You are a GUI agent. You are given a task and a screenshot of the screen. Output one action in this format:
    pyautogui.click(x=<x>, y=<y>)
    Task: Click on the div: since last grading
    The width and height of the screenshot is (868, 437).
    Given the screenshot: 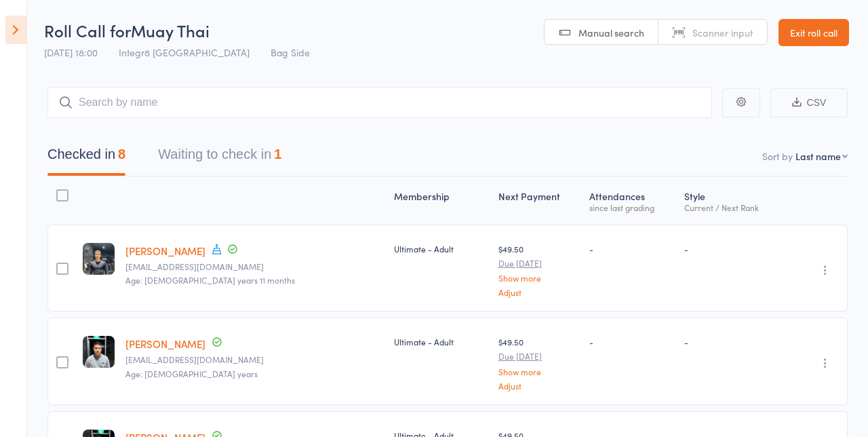 What is the action you would take?
    pyautogui.click(x=632, y=207)
    